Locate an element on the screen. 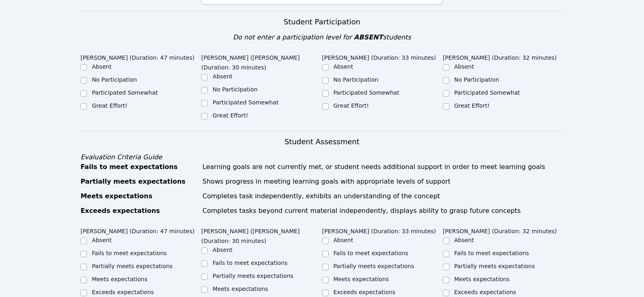 This screenshot has width=644, height=297. div: Completes tasks beyond current material independently, displays ability to grasp future concepts is located at coordinates (383, 211).